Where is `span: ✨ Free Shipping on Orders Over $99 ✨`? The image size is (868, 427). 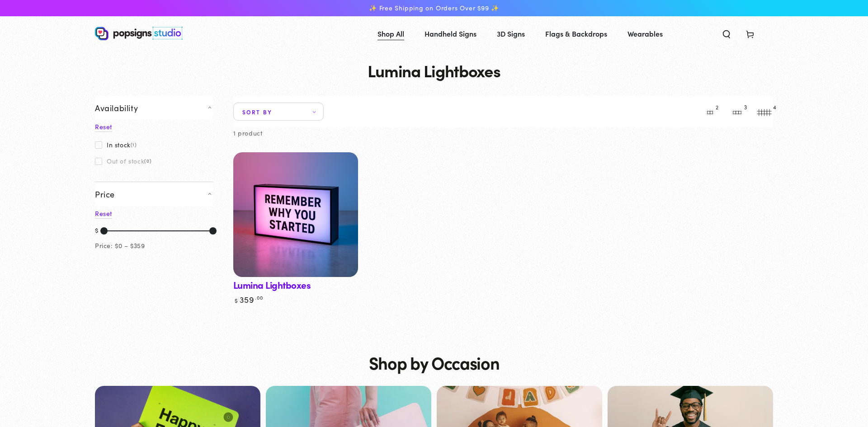 span: ✨ Free Shipping on Orders Over $99 ✨ is located at coordinates (434, 8).